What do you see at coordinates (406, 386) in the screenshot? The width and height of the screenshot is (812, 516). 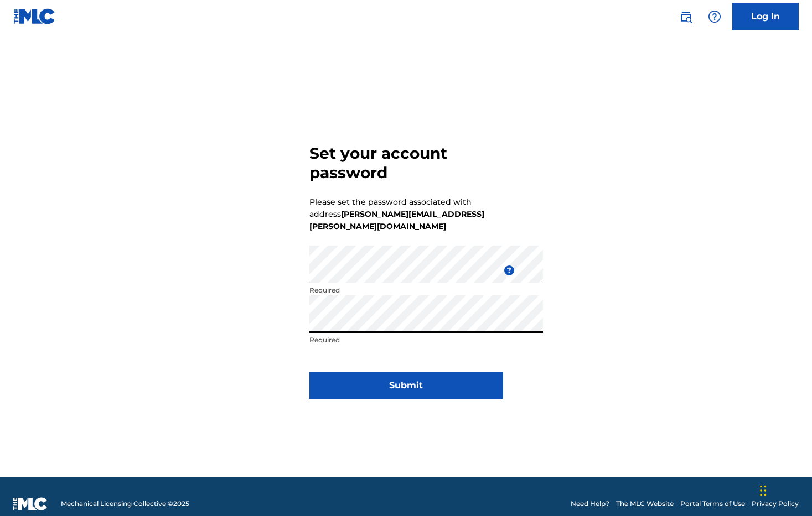 I see `button: Submit` at bounding box center [406, 386].